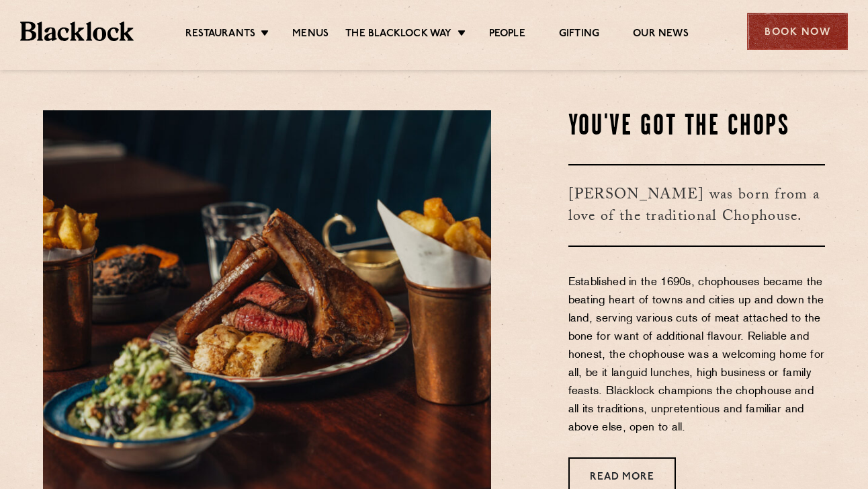 This screenshot has width=868, height=489. Describe the element at coordinates (310, 35) in the screenshot. I see `a: Menus` at that location.